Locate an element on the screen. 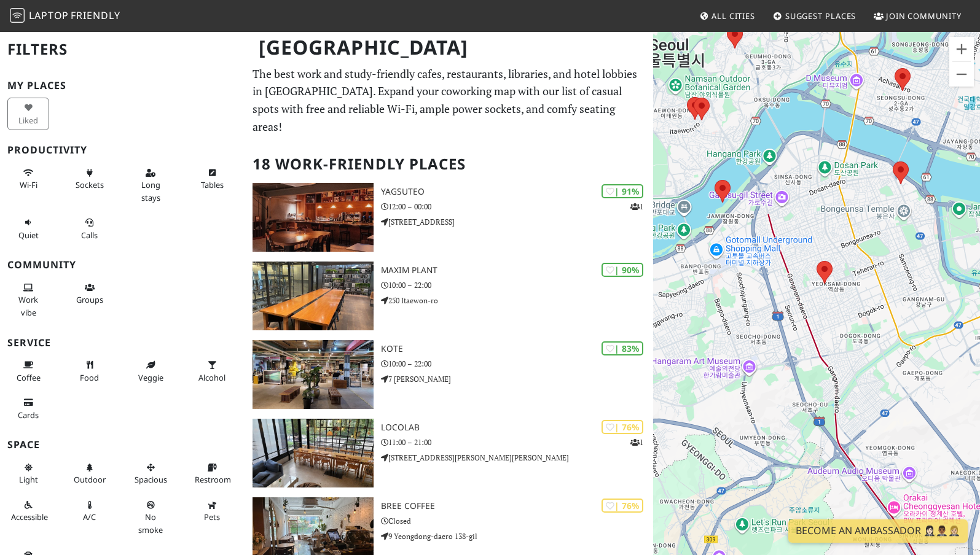 Image resolution: width=980 pixels, height=555 pixels. button: Restroom is located at coordinates (212, 473).